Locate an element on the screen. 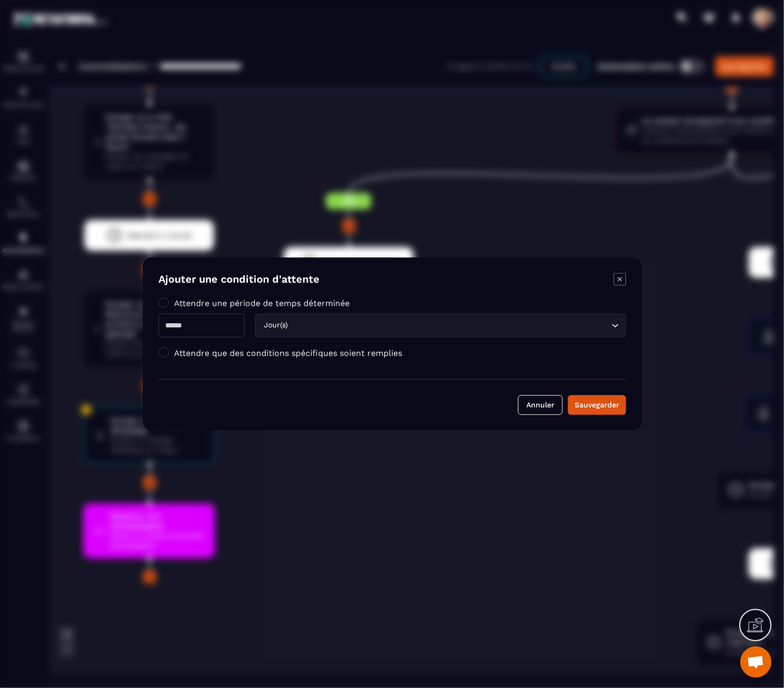  button: Annuler is located at coordinates (540, 405).